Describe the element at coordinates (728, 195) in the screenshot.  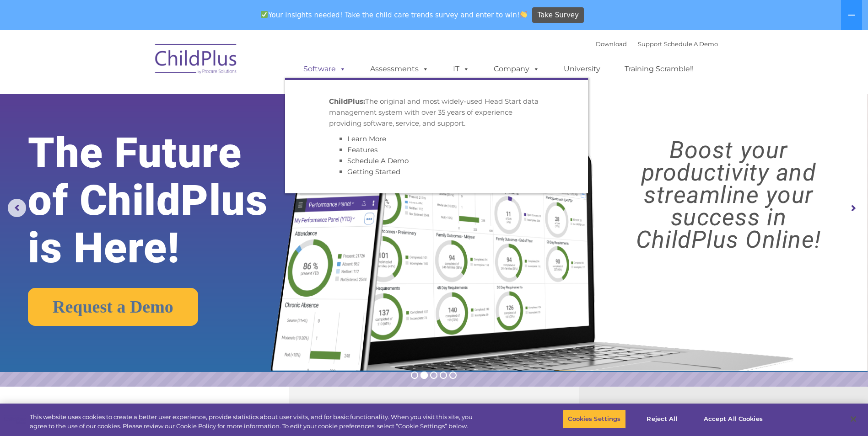
I see `rs-layer: Boost your productivity and streamline your success in ChildPlus Online!` at that location.